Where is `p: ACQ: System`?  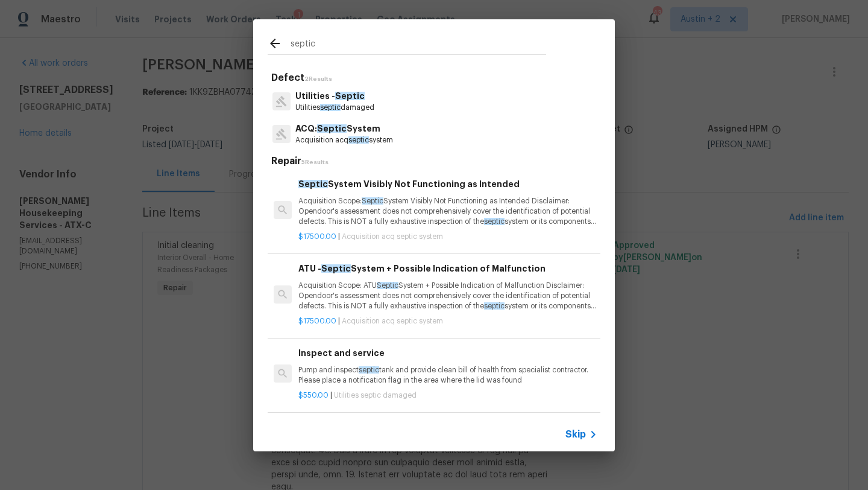 p: ACQ: System is located at coordinates (344, 129).